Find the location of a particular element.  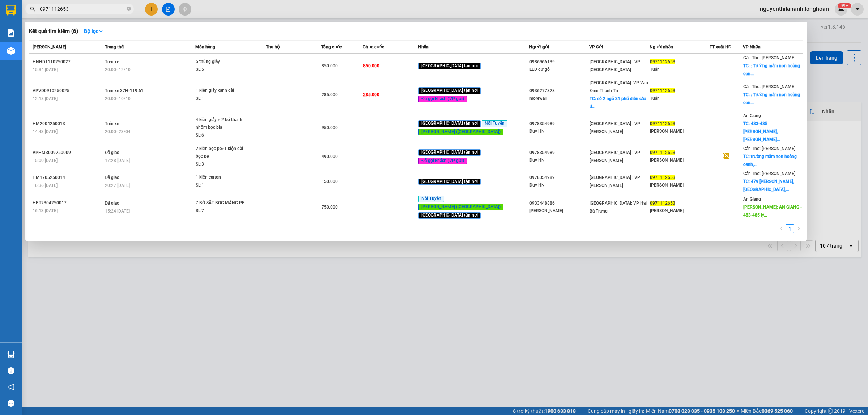

div: SL: 1 is located at coordinates (223, 98).